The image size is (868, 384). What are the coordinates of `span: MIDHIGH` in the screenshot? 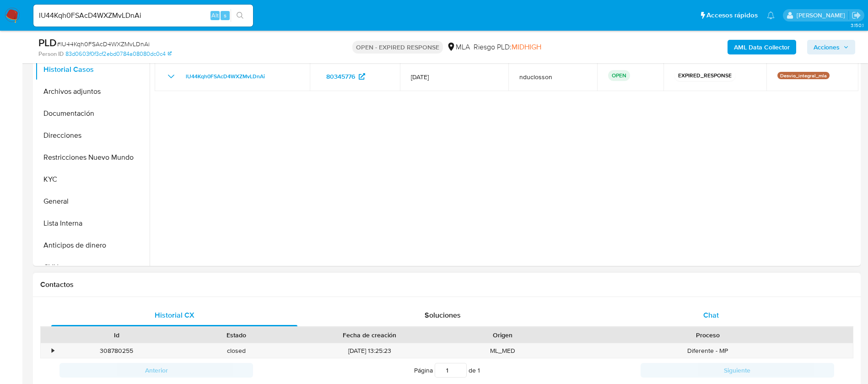 It's located at (526, 47).